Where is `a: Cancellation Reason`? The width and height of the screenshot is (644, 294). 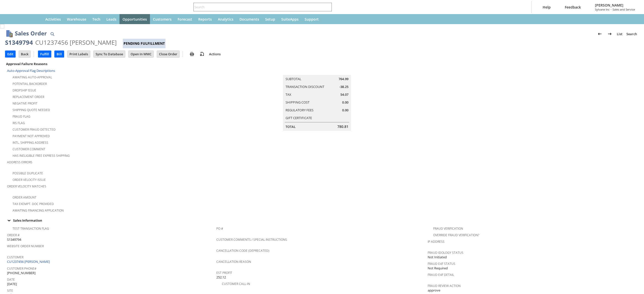 a: Cancellation Reason is located at coordinates (234, 261).